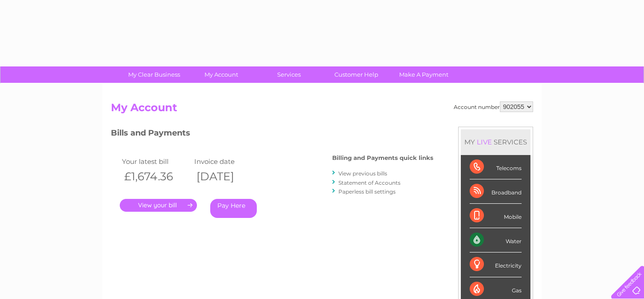 This screenshot has width=644, height=299. What do you see at coordinates (369, 182) in the screenshot?
I see `a: Statement of Accounts` at bounding box center [369, 182].